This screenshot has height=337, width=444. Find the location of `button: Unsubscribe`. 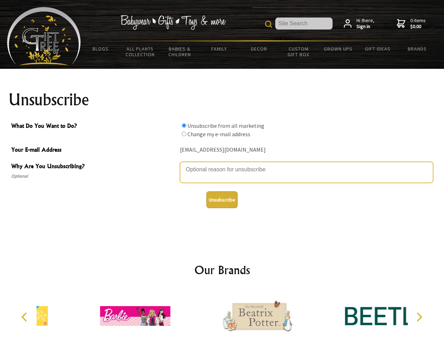

button: Unsubscribe is located at coordinates (222, 200).